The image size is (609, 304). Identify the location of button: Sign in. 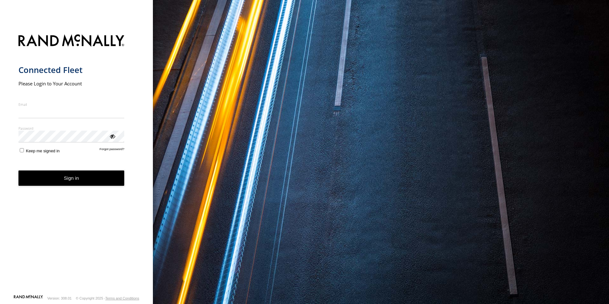
(71, 178).